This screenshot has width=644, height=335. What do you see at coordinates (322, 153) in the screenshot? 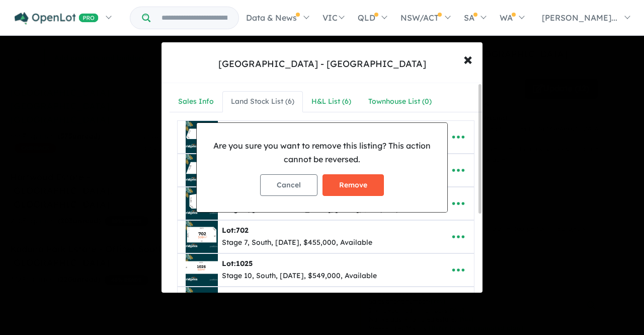
I see `p: Are you sure you want to remove this listing? This action cannot be reversed.` at bounding box center [322, 153].